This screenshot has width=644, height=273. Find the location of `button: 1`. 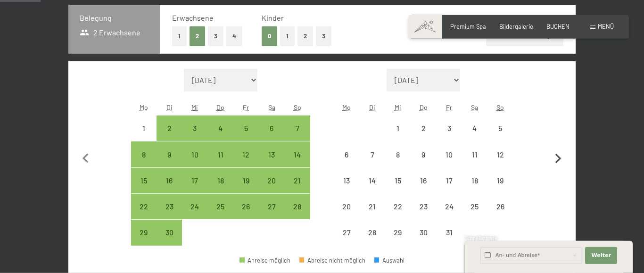

button: 1 is located at coordinates (287, 36).